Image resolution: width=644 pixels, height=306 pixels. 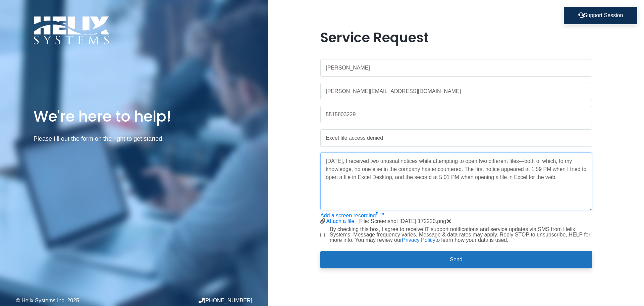 I want to click on div: © Helix Systems Inc. 2025, so click(x=75, y=300).